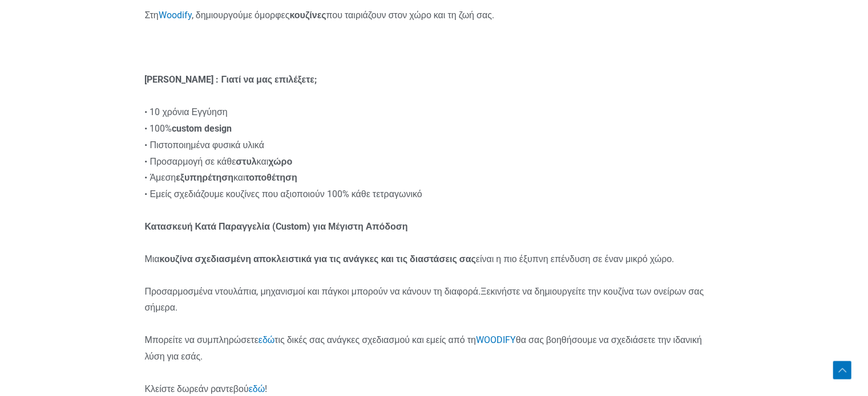 This screenshot has height=396, width=868. What do you see at coordinates (308, 15) in the screenshot?
I see `strong: κουζίνες` at bounding box center [308, 15].